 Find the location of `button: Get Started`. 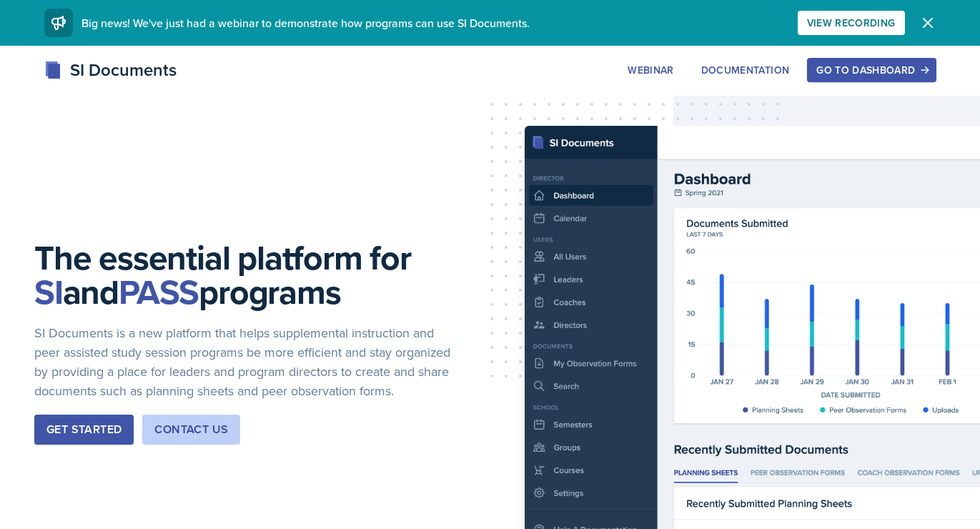

button: Get Started is located at coordinates (84, 430).